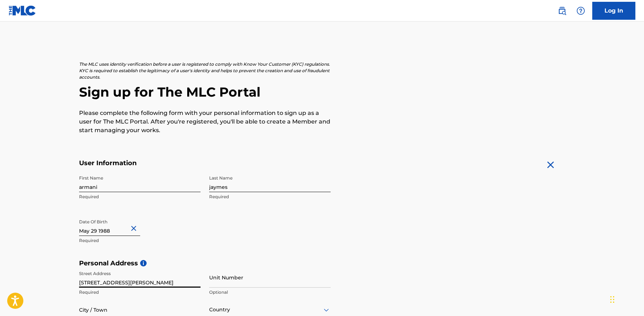  What do you see at coordinates (322, 263) in the screenshot?
I see `h5: Personal Address` at bounding box center [322, 263].